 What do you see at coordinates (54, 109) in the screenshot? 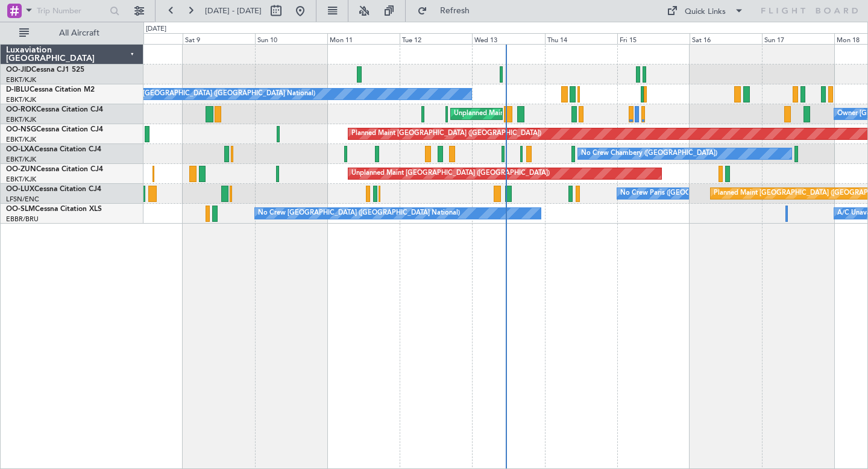
I see `a: OO-ROKCessna Citation CJ4` at bounding box center [54, 109].